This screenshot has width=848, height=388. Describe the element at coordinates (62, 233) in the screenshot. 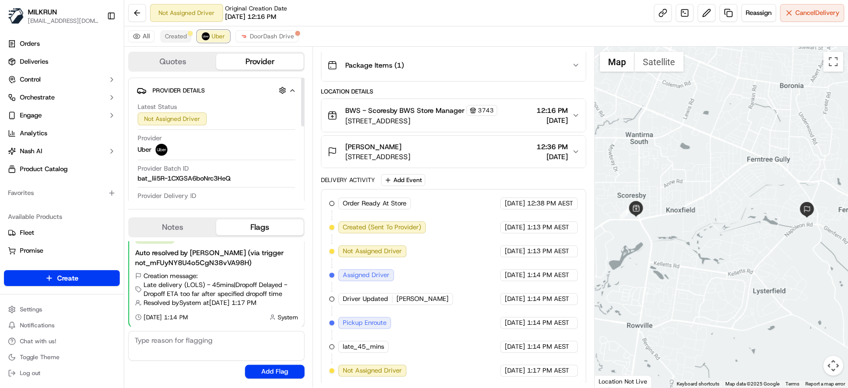

I see `a: Fleet` at that location.